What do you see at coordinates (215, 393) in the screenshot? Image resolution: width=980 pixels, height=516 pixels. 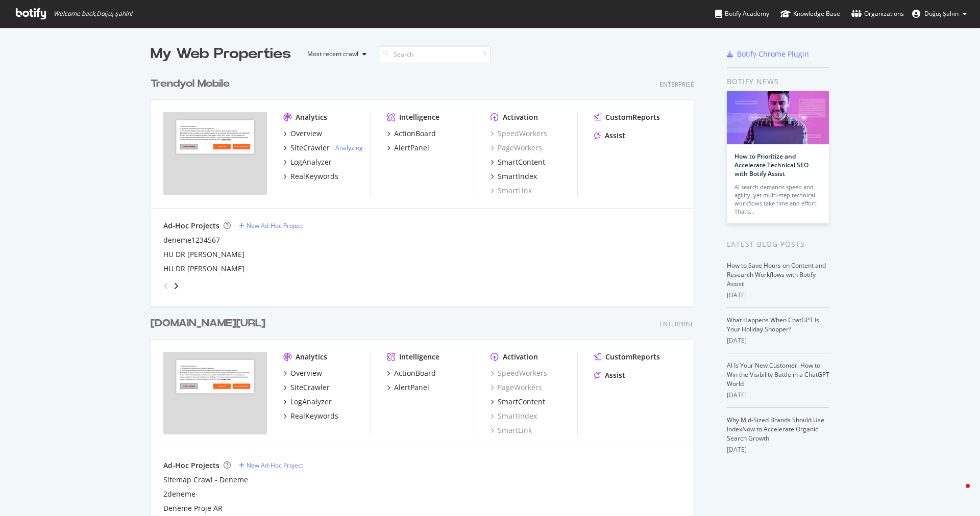 I see `img: trendyol.com/ar` at bounding box center [215, 393].